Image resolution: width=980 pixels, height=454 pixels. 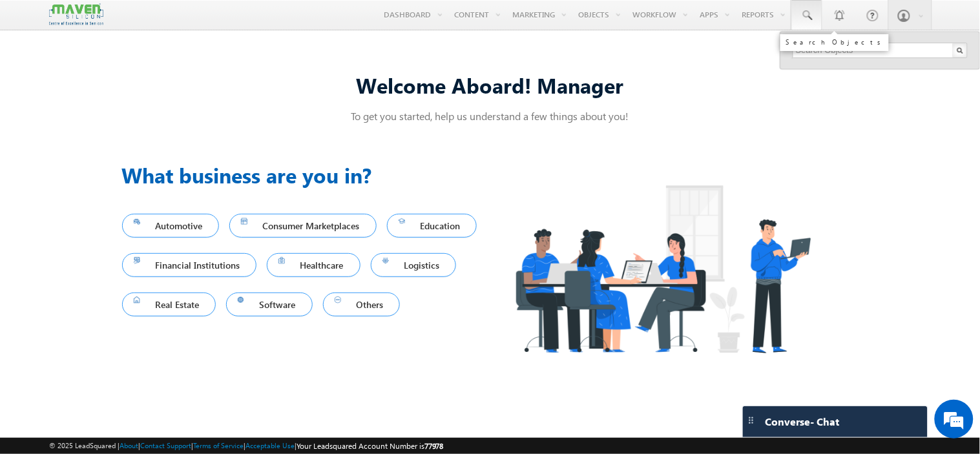 I want to click on span: © 2025 LeadSquared | | | | |, so click(x=246, y=446).